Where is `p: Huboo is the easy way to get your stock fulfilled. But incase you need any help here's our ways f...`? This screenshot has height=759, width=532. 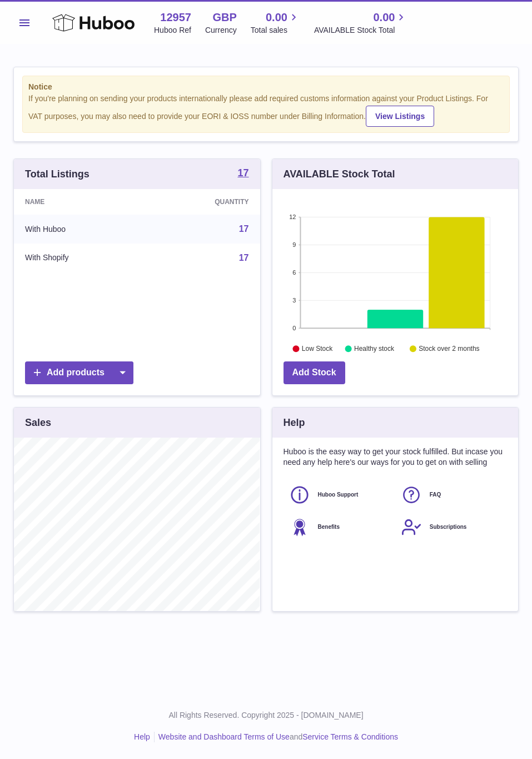
p: Huboo is the easy way to get your stock fulfilled. But incase you need any help here's our ways f... is located at coordinates (396, 457).